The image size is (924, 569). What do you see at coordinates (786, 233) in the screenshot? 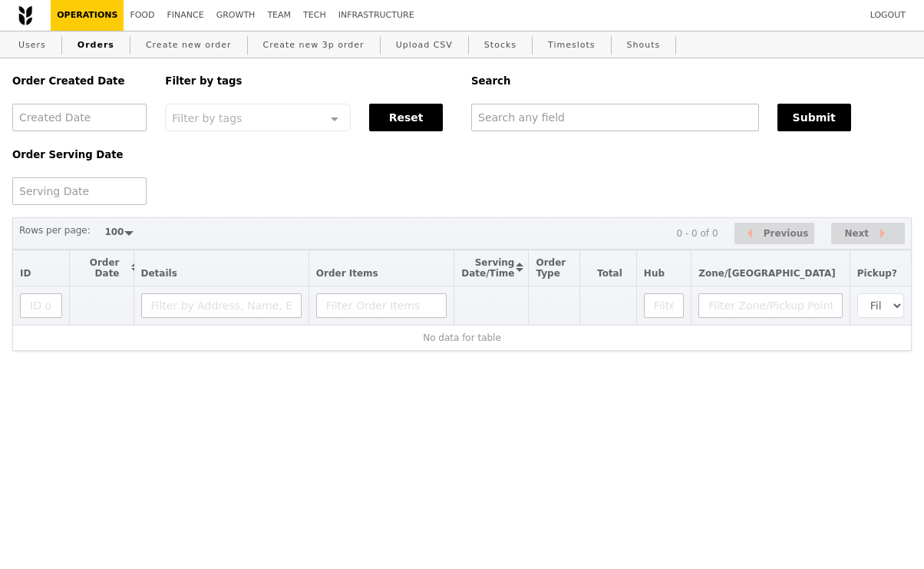
I see `span: Previous` at bounding box center [786, 233].